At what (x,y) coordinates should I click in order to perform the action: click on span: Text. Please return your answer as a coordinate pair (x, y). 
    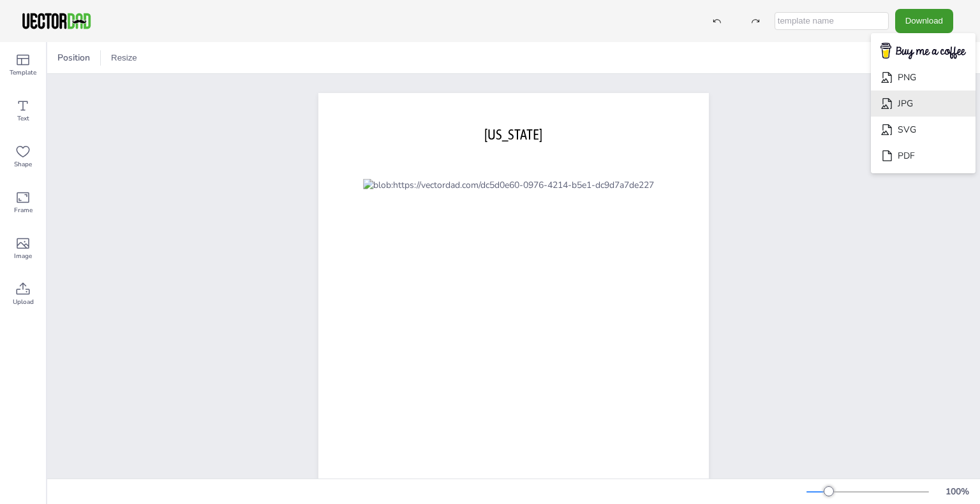
    Looking at the image, I should click on (23, 118).